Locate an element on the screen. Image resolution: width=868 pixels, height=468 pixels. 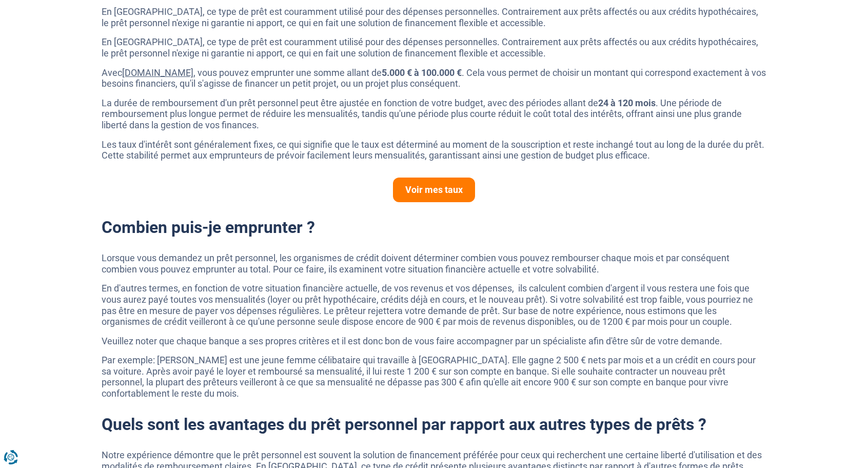
h2: Combien puis-je emprunter ? is located at coordinates (434, 227).